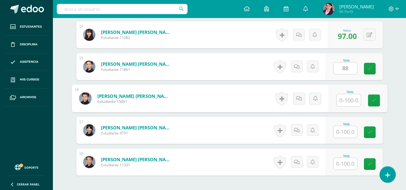 The image size is (406, 190). What do you see at coordinates (85, 98) in the screenshot?
I see `img: 2c6dc45f9c67ae377e40a28c38d3b2b2.png` at bounding box center [85, 98].